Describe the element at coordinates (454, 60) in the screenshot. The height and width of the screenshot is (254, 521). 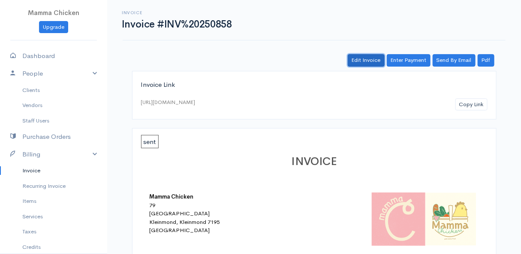
I see `a: Send By Email` at that location.